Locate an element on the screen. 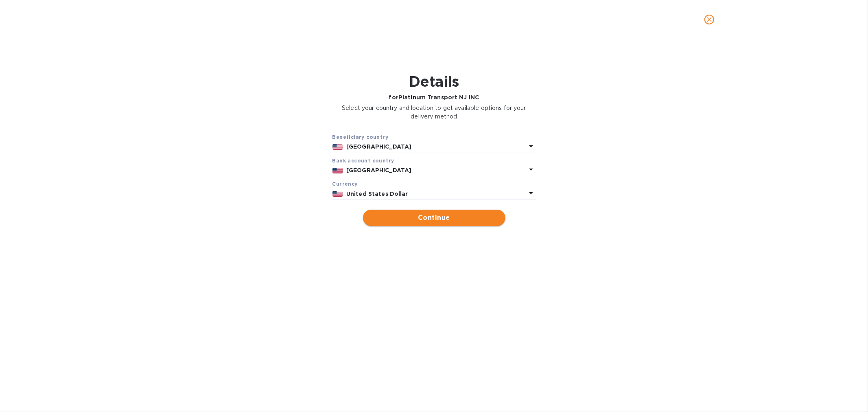 Image resolution: width=868 pixels, height=412 pixels. b: for Platinum Transport NJ INC is located at coordinates (435, 97).